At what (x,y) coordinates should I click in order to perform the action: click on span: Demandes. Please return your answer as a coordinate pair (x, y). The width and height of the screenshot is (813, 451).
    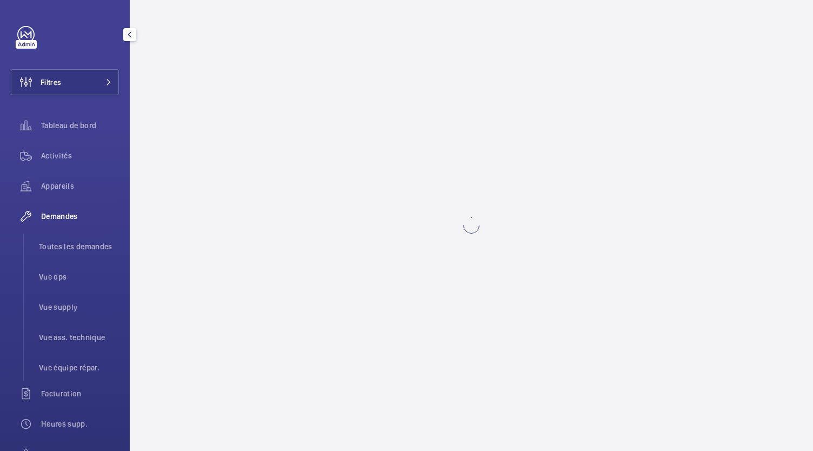
    Looking at the image, I should click on (80, 216).